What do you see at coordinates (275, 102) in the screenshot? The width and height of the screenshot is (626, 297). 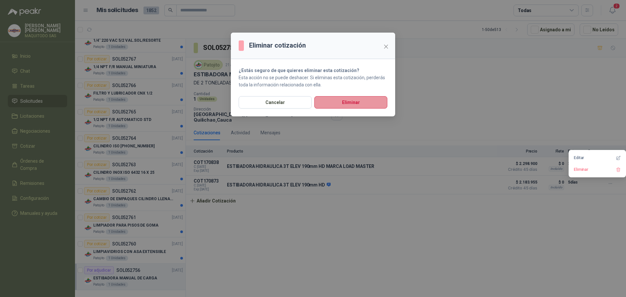 I see `button: Cancelar` at bounding box center [275, 102].